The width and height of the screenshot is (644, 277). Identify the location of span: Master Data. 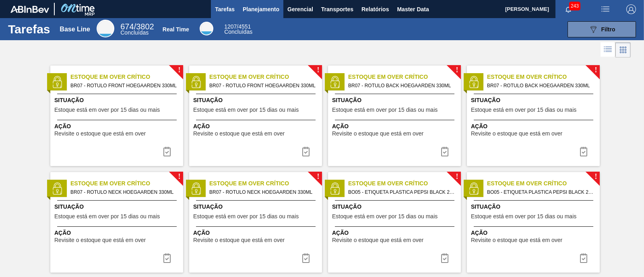
(413, 9).